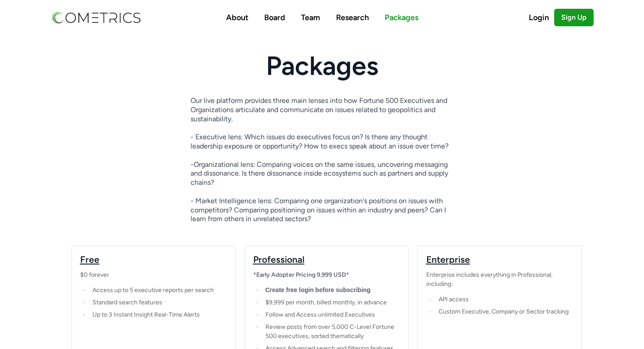  I want to click on span: Custom Executive, Company or Sector tracking, so click(503, 311).